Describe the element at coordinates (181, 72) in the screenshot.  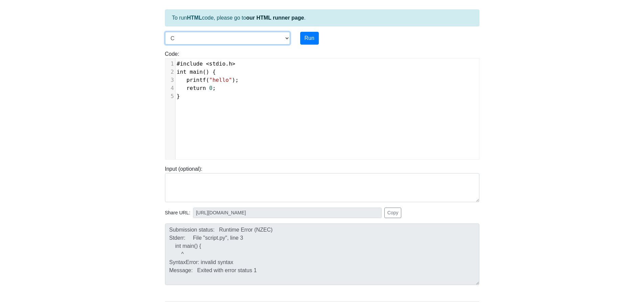
I see `span: int` at that location.